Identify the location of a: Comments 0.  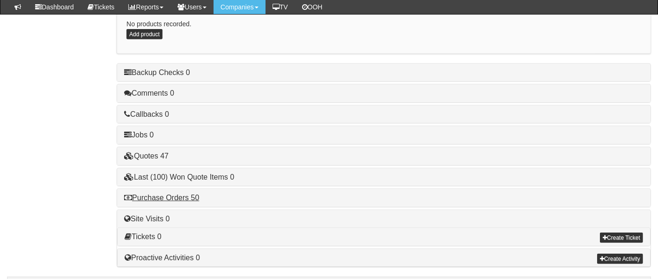
(149, 93).